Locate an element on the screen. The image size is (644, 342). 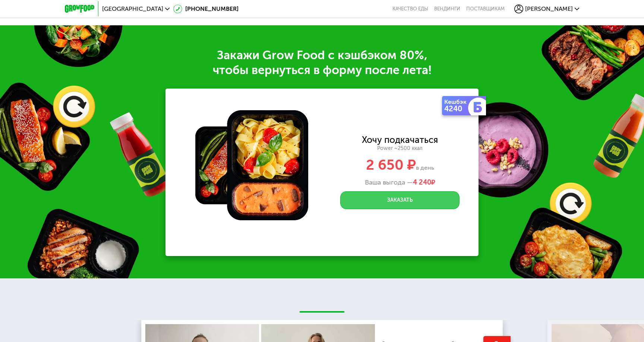
div: Кешбэк is located at coordinates (457, 102).